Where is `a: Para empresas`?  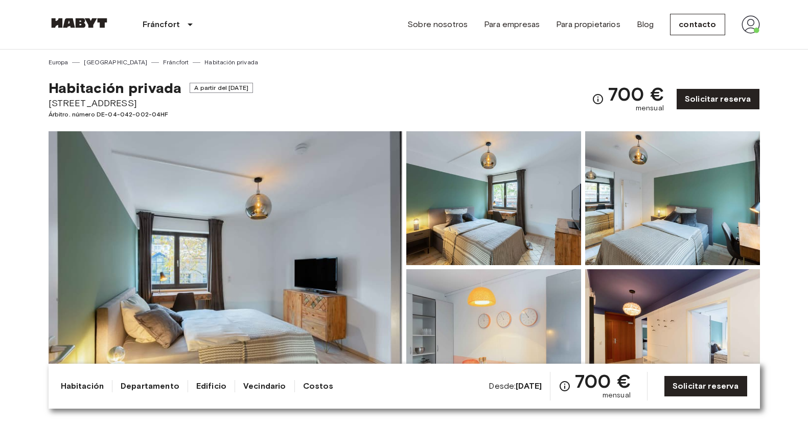 a: Para empresas is located at coordinates (512, 25).